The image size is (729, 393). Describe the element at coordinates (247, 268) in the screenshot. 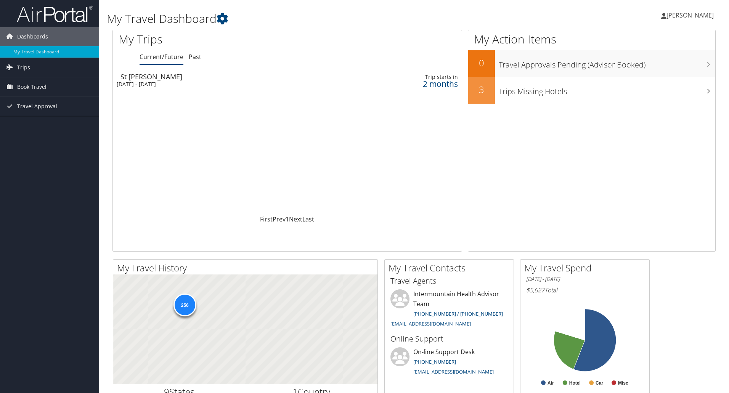

I see `h2: My Travel History` at that location.